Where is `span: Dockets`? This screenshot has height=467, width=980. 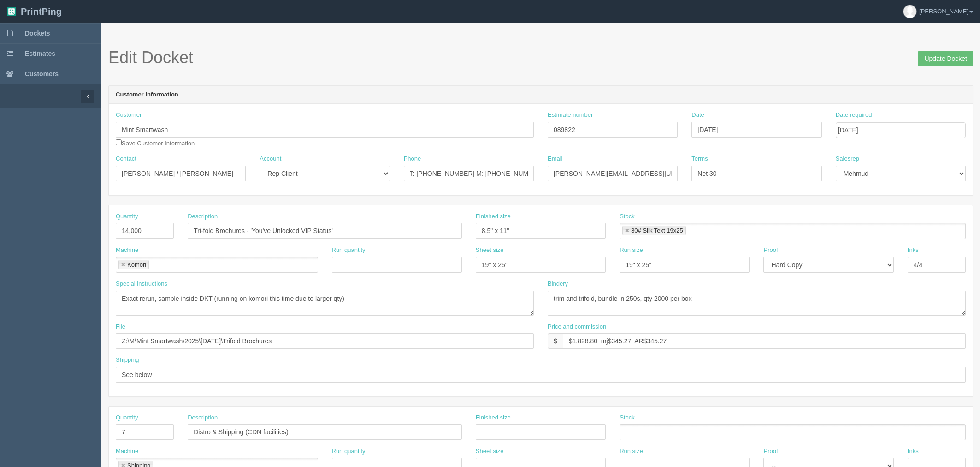
span: Dockets is located at coordinates (37, 33).